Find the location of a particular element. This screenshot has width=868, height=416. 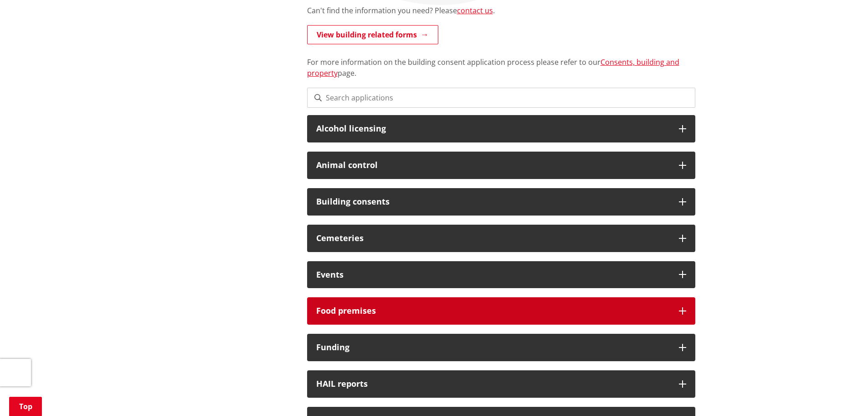

input: Search applications is located at coordinates (501, 98).